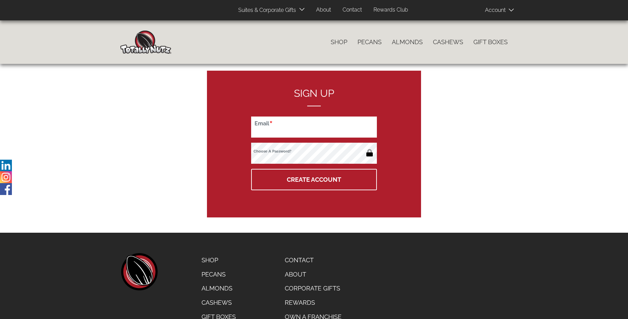  What do you see at coordinates (313, 288) in the screenshot?
I see `a: Corporate Gifts` at bounding box center [313, 288].